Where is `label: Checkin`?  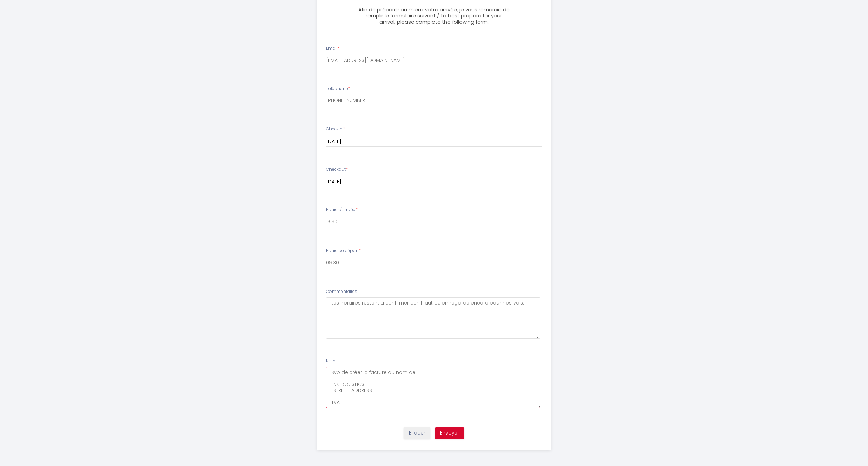
label: Checkin is located at coordinates (336, 129).